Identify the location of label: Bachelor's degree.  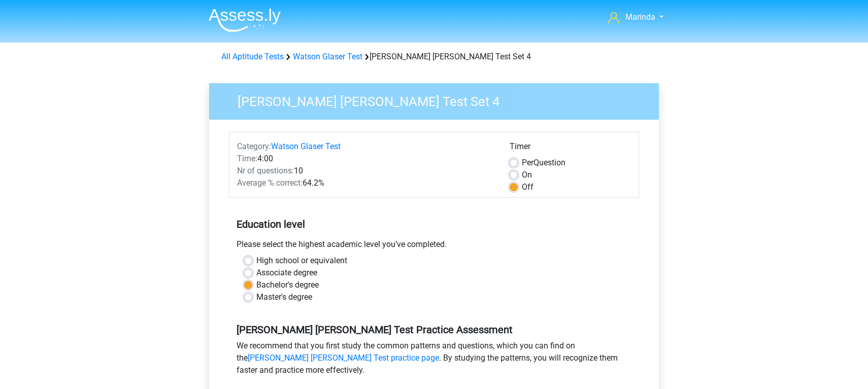
(288, 285).